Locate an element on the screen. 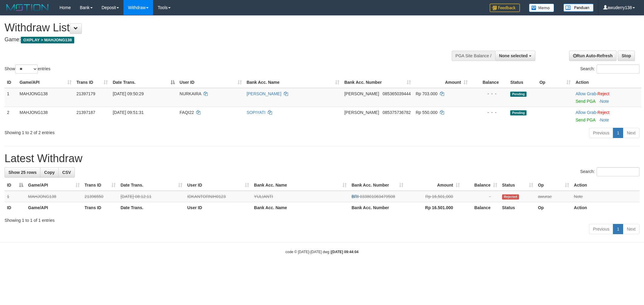 This screenshot has height=305, width=644. div: PGA Site Balance / is located at coordinates (473, 56).